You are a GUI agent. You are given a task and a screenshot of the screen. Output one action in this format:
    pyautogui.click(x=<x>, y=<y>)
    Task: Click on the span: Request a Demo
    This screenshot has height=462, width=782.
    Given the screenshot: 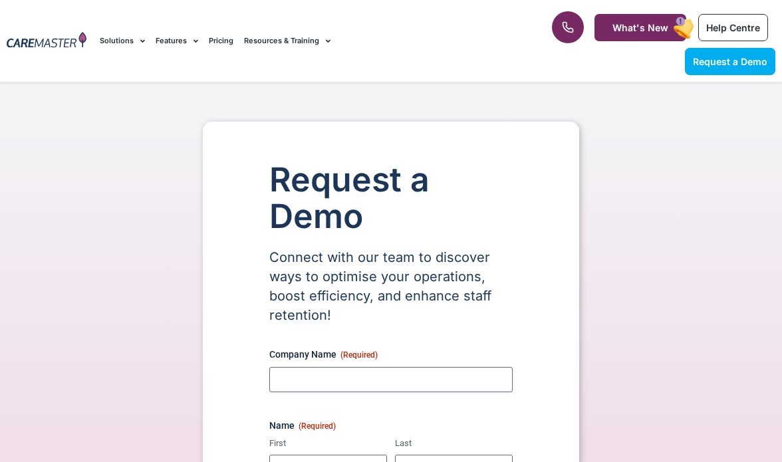 What is the action you would take?
    pyautogui.click(x=730, y=61)
    